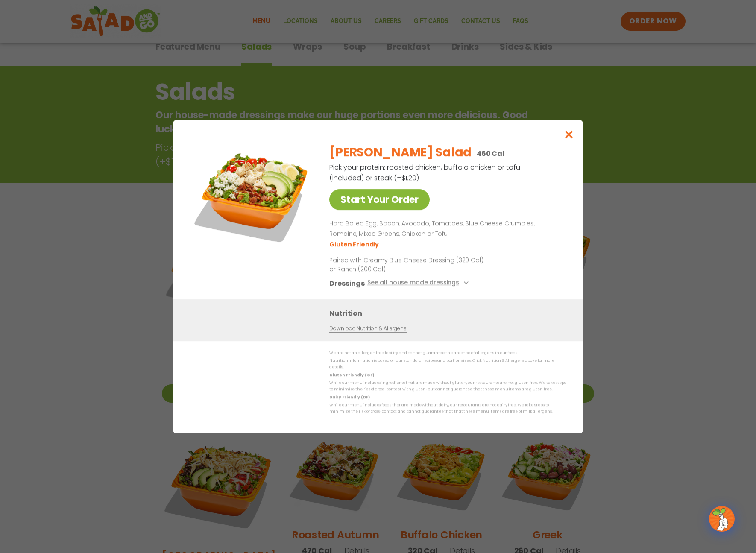  Describe the element at coordinates (448, 408) in the screenshot. I see `p: While our menu includes foods that are made without dairy, our restaurants are not dairy free. We...` at that location.